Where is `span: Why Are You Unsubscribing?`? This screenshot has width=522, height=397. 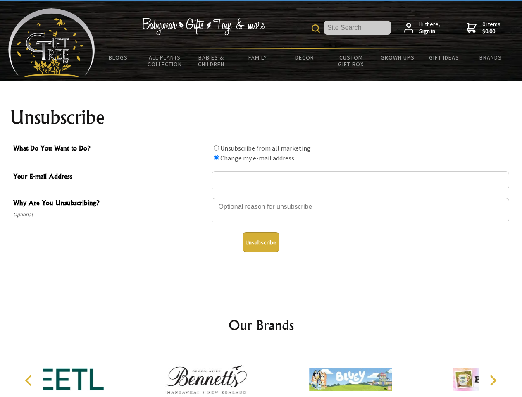
span: Why Are You Unsubscribing? is located at coordinates (110, 203).